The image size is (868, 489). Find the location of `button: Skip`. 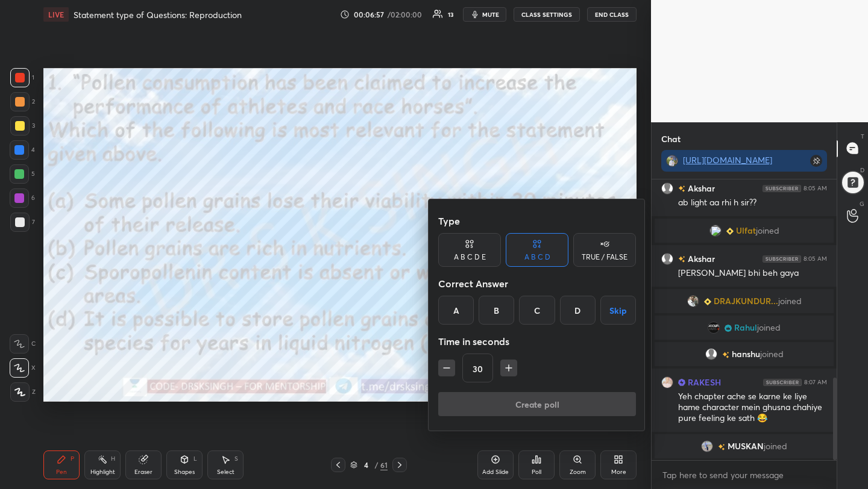

button: Skip is located at coordinates (618, 310).